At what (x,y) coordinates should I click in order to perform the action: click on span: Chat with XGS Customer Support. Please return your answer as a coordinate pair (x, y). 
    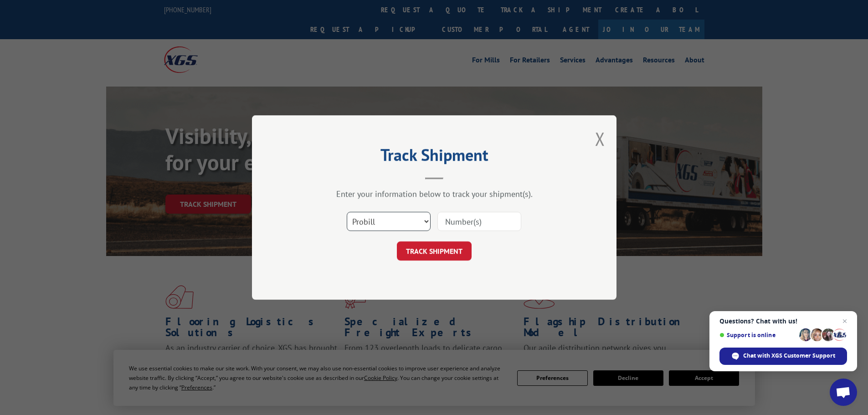
    Looking at the image, I should click on (789, 356).